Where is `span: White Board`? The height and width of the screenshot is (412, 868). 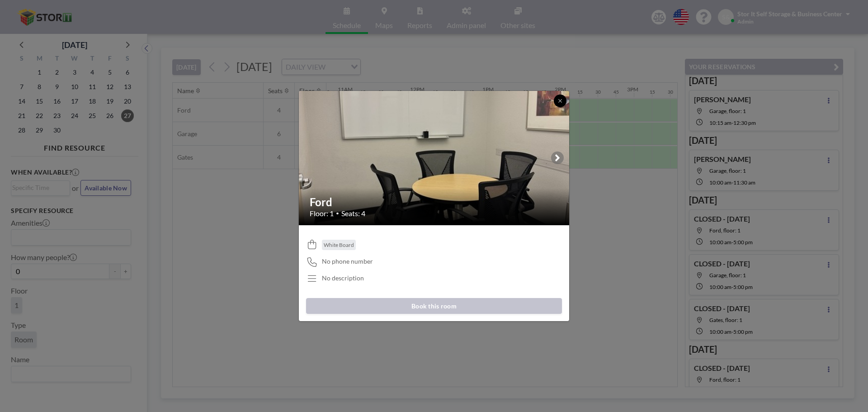 span: White Board is located at coordinates (338, 244).